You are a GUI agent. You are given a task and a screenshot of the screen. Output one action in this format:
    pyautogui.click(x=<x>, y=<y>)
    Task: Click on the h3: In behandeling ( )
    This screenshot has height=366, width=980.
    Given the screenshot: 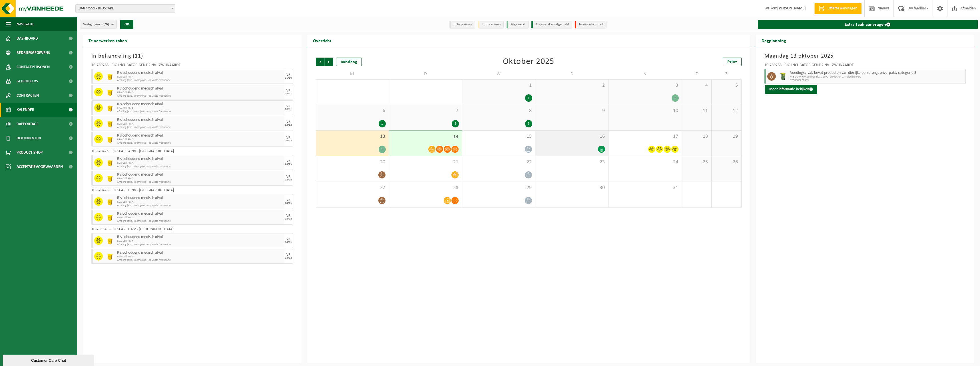 What is the action you would take?
    pyautogui.click(x=192, y=56)
    